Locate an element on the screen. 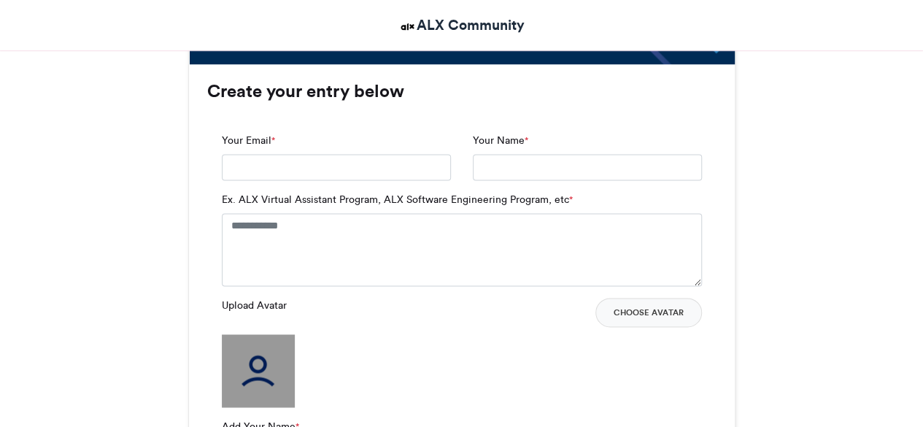 The image size is (923, 427). label: Your Name is located at coordinates (500, 140).